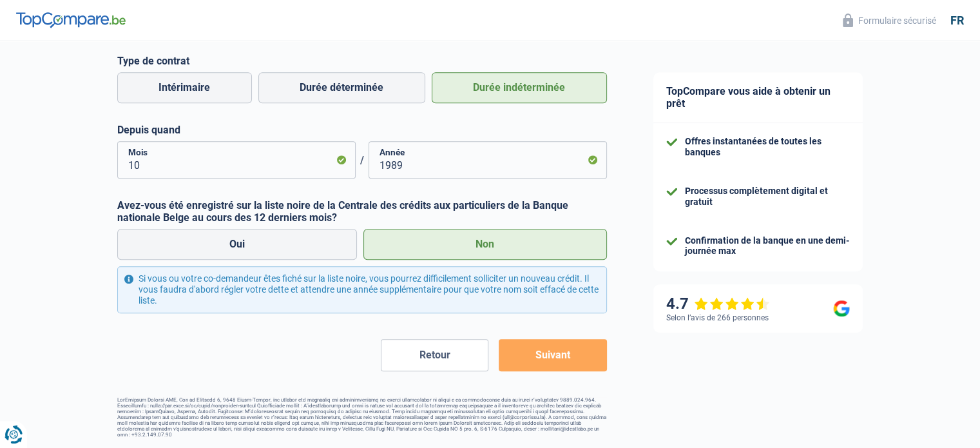 This screenshot has width=980, height=448. What do you see at coordinates (768, 147) in the screenshot?
I see `div: Offres instantanées de toutes les banques` at bounding box center [768, 147].